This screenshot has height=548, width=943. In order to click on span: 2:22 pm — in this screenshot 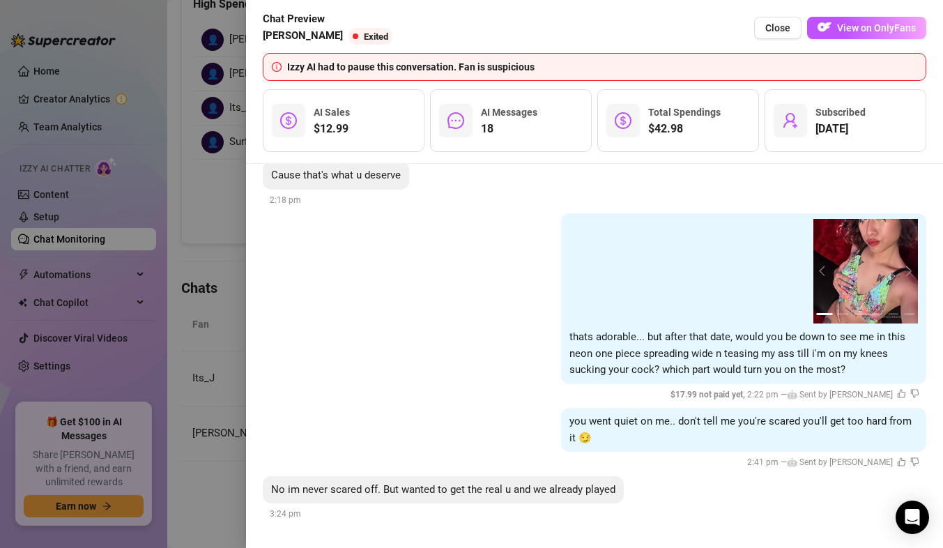, I will do `click(794, 394)`.